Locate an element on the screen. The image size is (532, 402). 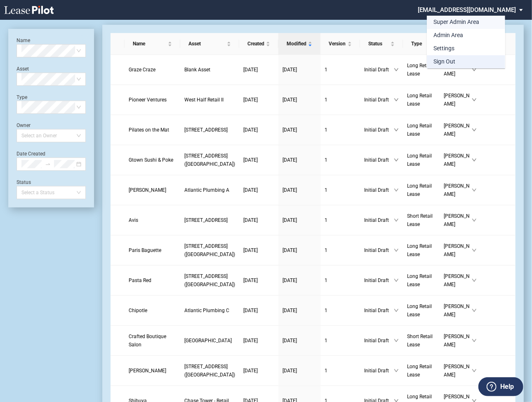
button: Help is located at coordinates (501, 387).